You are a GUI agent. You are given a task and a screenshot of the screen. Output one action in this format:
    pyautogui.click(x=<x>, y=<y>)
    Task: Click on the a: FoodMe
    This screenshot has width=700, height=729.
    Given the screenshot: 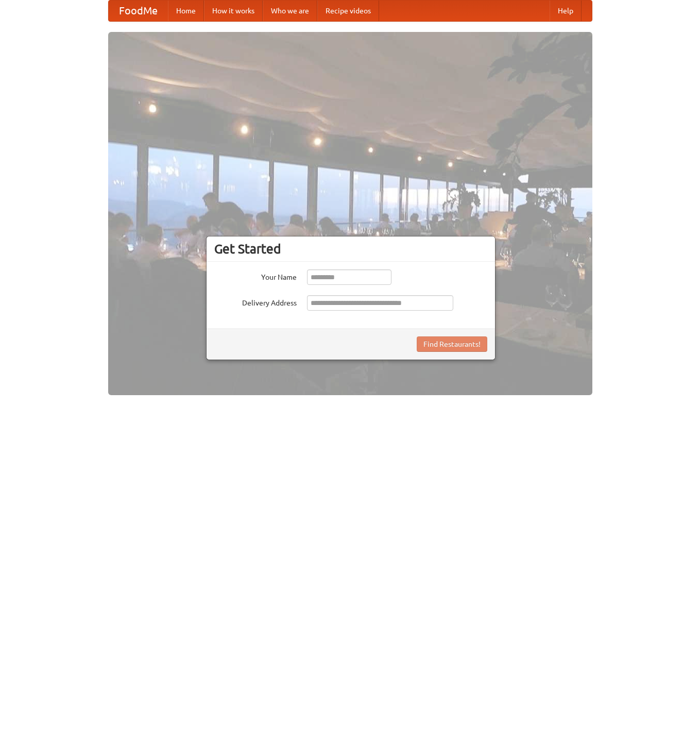 What is the action you would take?
    pyautogui.click(x=138, y=11)
    